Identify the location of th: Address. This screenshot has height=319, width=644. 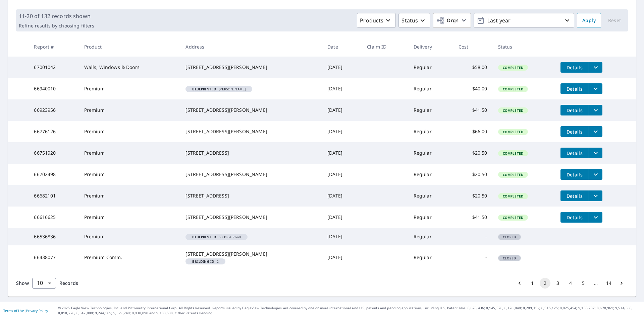
(251, 47).